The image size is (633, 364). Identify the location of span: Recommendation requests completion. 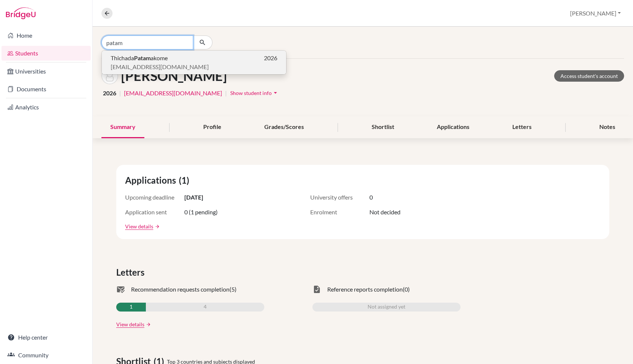
(180, 290).